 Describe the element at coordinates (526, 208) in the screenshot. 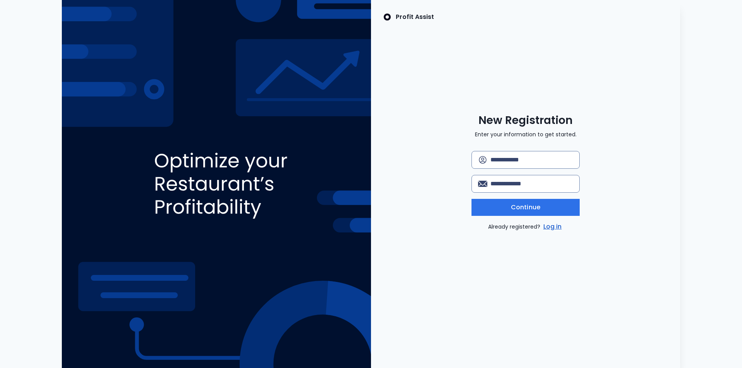

I see `span: Continue` at that location.